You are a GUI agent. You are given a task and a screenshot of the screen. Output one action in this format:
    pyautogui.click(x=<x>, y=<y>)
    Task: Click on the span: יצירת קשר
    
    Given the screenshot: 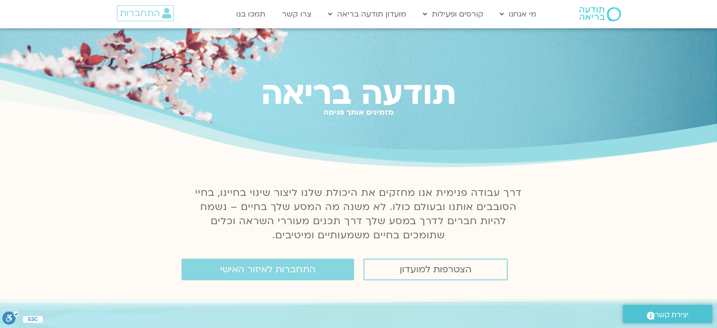 What is the action you would take?
    pyautogui.click(x=672, y=314)
    